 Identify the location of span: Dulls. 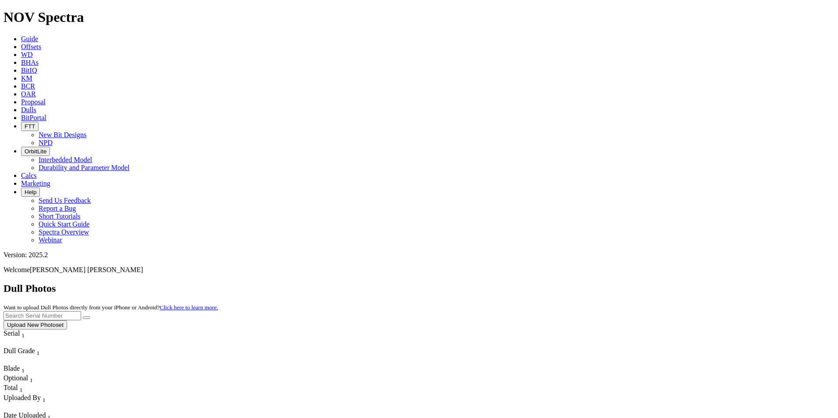
(29, 110).